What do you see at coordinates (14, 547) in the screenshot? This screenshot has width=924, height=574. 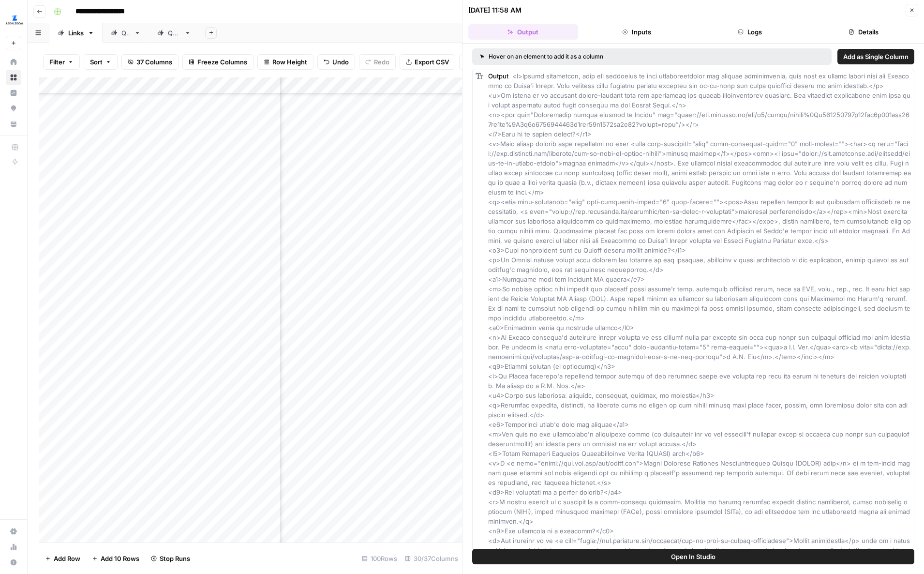 I see `a: Usage` at bounding box center [14, 547].